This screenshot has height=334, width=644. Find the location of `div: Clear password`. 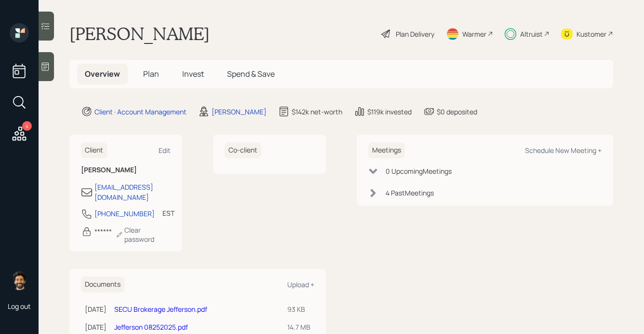

div: Clear password is located at coordinates (143, 234).